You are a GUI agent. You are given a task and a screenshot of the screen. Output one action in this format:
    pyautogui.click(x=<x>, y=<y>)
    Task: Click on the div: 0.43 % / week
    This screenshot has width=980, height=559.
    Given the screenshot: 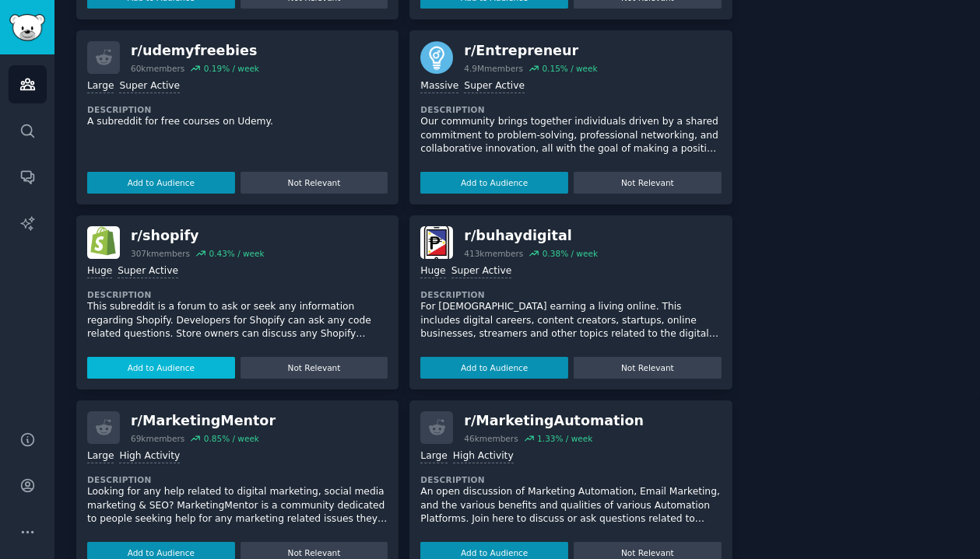 What is the action you would take?
    pyautogui.click(x=236, y=253)
    